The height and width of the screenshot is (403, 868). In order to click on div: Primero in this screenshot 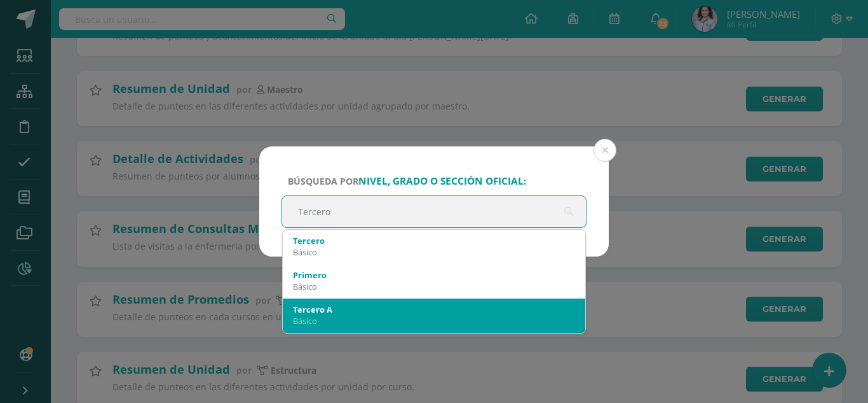, I will do `click(434, 275)`.